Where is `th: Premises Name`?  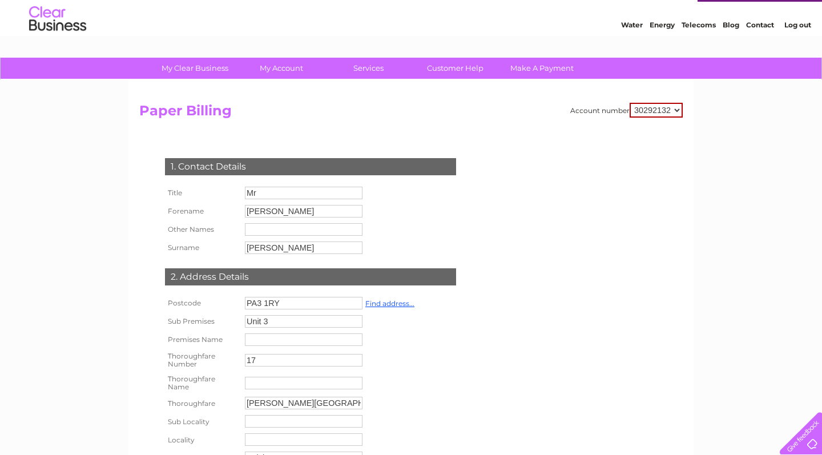
th: Premises Name is located at coordinates (202, 340).